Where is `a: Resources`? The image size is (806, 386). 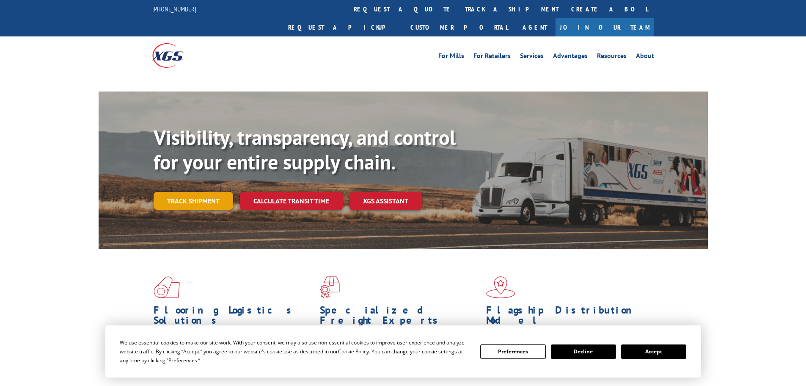 a: Resources is located at coordinates (612, 57).